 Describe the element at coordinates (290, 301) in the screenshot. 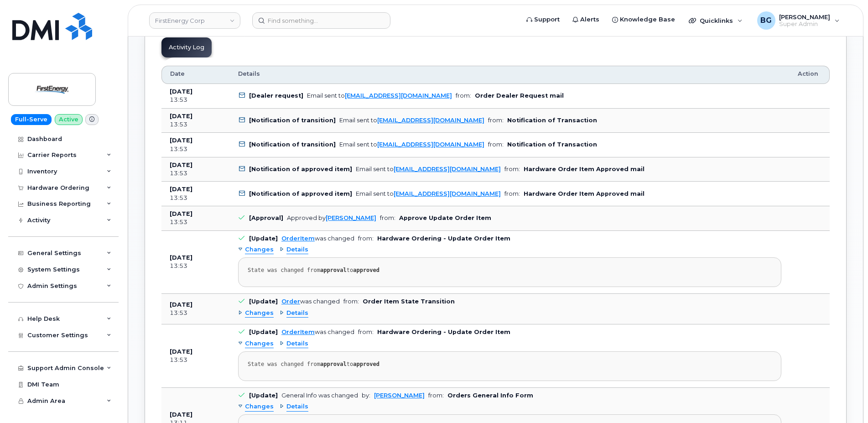

I see `a: Order` at that location.